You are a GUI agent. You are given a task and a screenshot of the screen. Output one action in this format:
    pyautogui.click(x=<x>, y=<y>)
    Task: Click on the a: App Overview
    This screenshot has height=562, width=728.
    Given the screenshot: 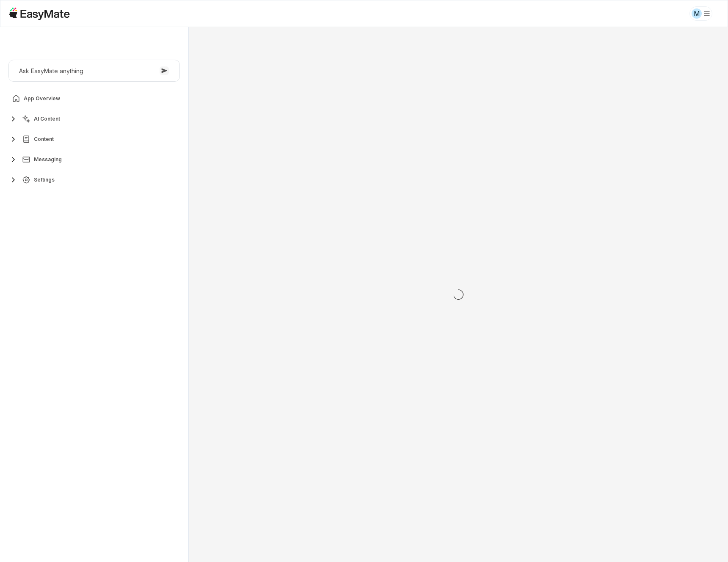 What is the action you would take?
    pyautogui.click(x=94, y=99)
    